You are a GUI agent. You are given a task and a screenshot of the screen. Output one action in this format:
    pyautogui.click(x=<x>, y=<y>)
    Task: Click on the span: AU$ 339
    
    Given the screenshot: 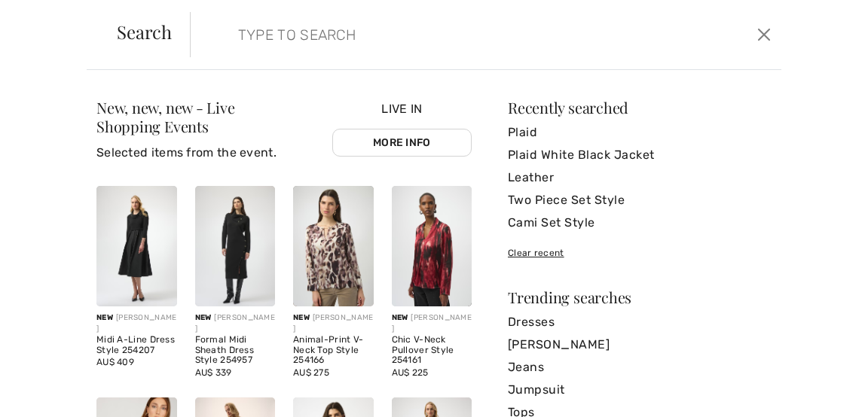 What is the action you would take?
    pyautogui.click(x=214, y=373)
    